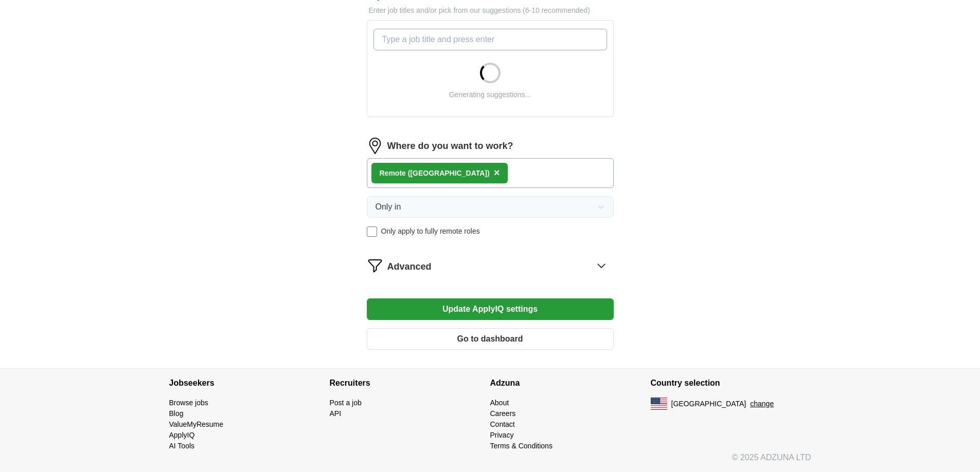 The height and width of the screenshot is (472, 980). What do you see at coordinates (176, 414) in the screenshot?
I see `a: Blog` at bounding box center [176, 414].